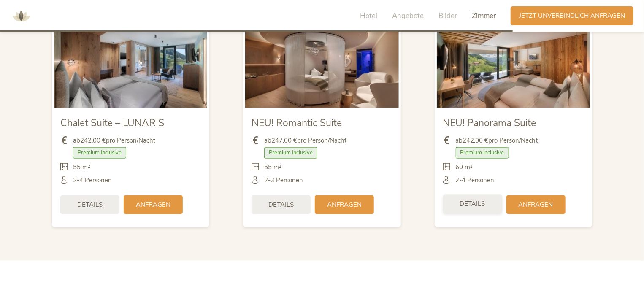 This screenshot has height=308, width=644. What do you see at coordinates (112, 123) in the screenshot?
I see `span: Chalet Suite – LUNARIS` at bounding box center [112, 123].